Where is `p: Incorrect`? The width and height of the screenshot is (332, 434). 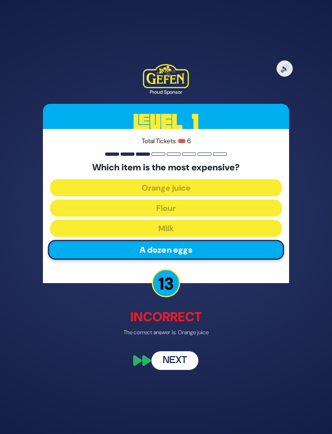 p: Incorrect is located at coordinates (166, 317).